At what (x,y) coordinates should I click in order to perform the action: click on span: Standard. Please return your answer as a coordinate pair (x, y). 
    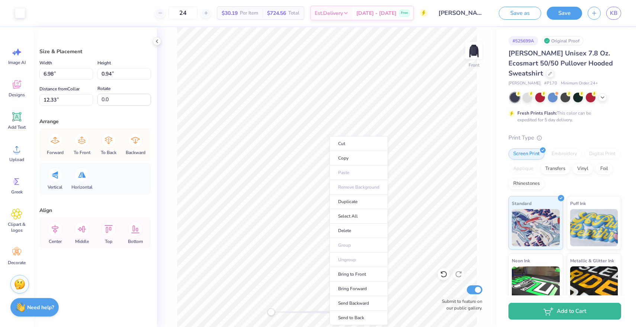
    Looking at the image, I should click on (522, 203).